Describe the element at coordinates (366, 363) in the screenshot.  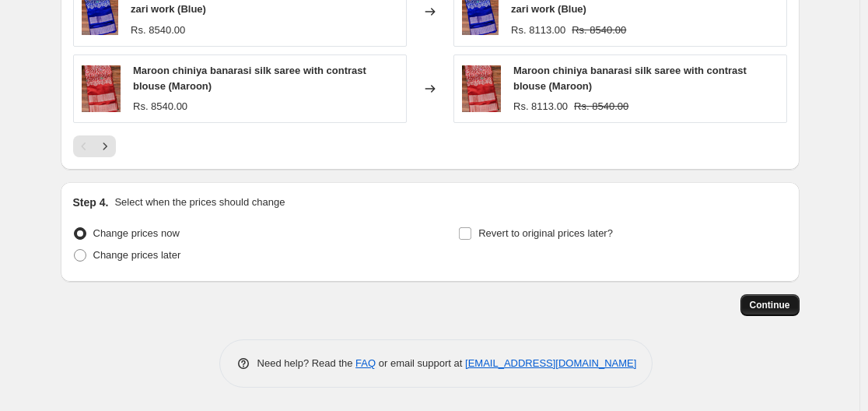
I see `a: FAQ` at that location.